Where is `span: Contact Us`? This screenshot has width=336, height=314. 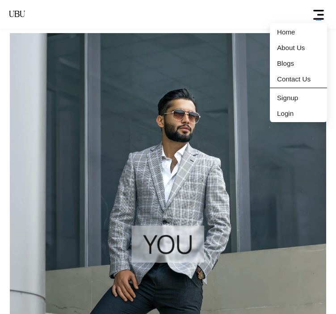 span: Contact Us is located at coordinates (293, 79).